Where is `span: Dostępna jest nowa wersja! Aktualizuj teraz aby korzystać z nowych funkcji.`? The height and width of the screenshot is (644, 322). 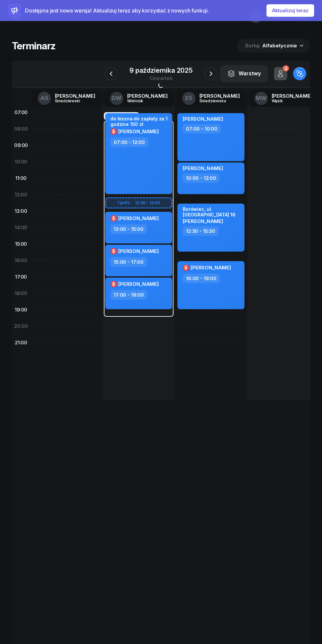
span: Dostępna jest nowa wersja! Aktualizuj teraz aby korzystać z nowych funkcji. is located at coordinates (117, 11).